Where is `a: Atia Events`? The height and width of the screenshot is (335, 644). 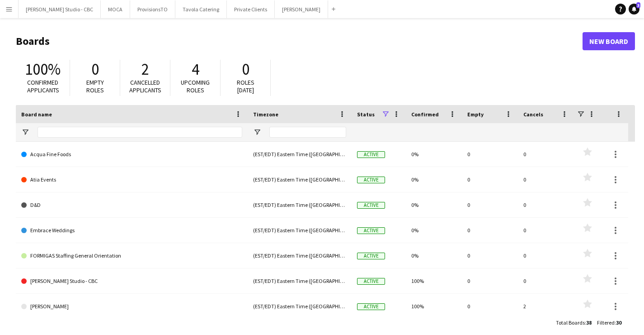 a: Atia Events is located at coordinates (132, 180).